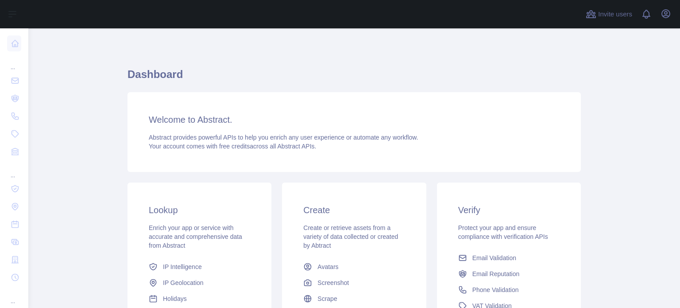 The height and width of the screenshot is (308, 680). Describe the element at coordinates (354, 267) in the screenshot. I see `a: Avatars` at that location.